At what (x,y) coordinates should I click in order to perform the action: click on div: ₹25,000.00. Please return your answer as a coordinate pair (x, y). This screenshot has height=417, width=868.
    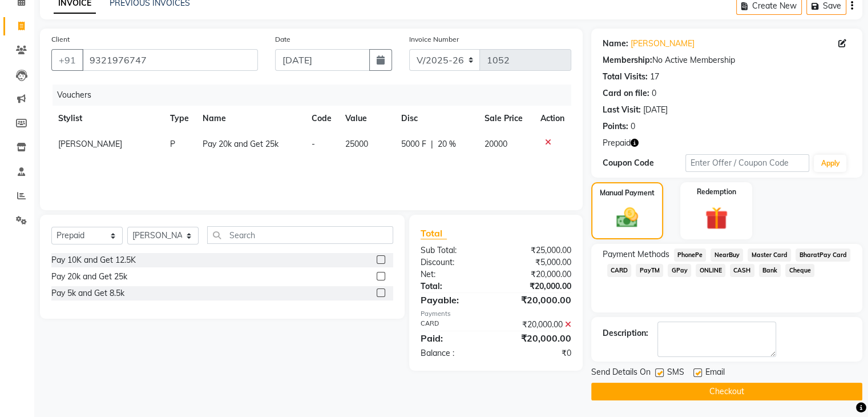
    Looking at the image, I should click on (538, 250).